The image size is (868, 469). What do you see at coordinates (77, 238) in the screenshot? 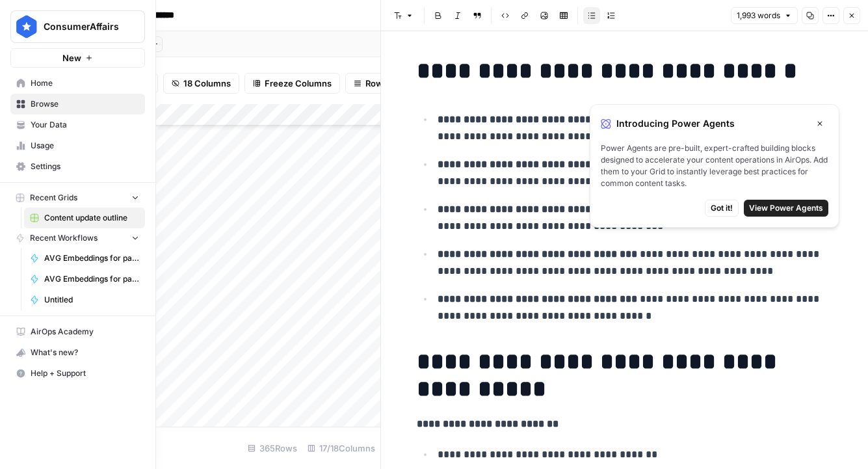
I see `button: Recent Workflows` at bounding box center [77, 238].